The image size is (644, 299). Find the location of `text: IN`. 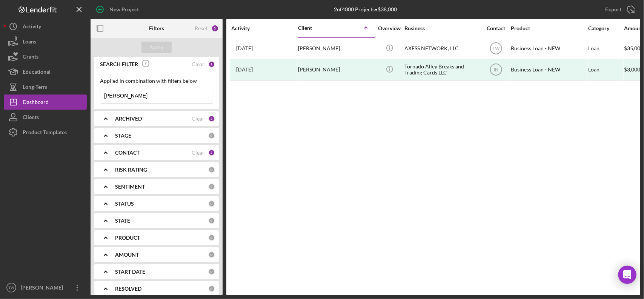

text: IN is located at coordinates (496, 70).